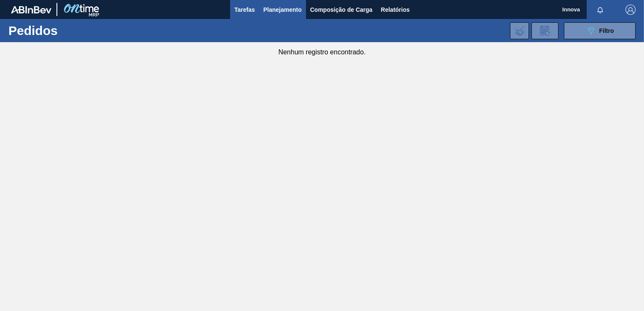 This screenshot has width=644, height=311. Describe the element at coordinates (606, 31) in the screenshot. I see `span: Filtro` at that location.